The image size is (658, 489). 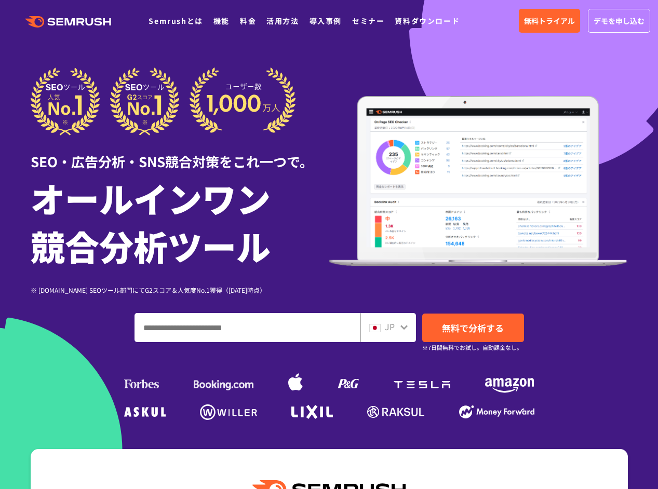 I want to click on a: デモを申し込む, so click(x=619, y=21).